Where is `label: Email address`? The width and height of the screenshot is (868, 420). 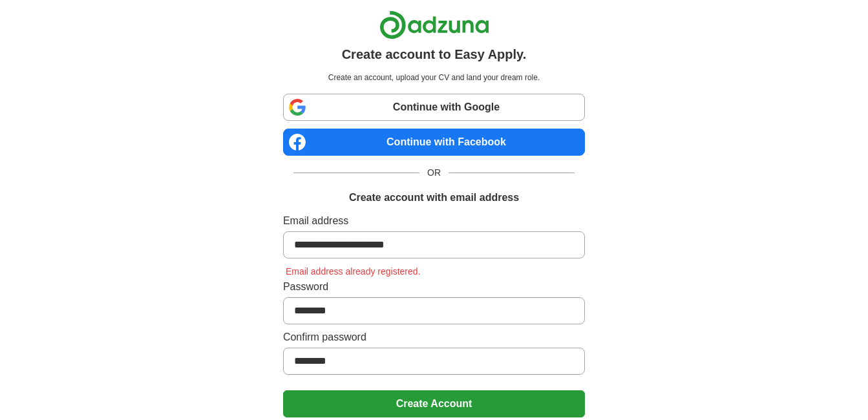
label: Email address is located at coordinates (433, 221).